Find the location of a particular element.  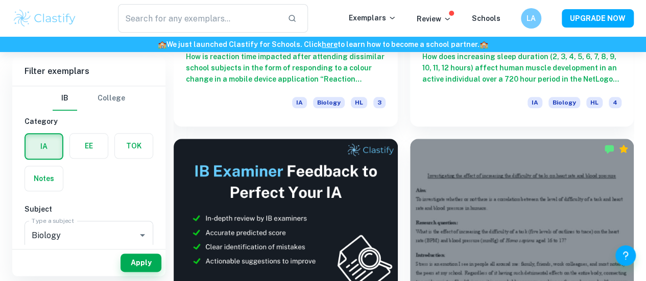

h6: Category is located at coordinates (89, 122).